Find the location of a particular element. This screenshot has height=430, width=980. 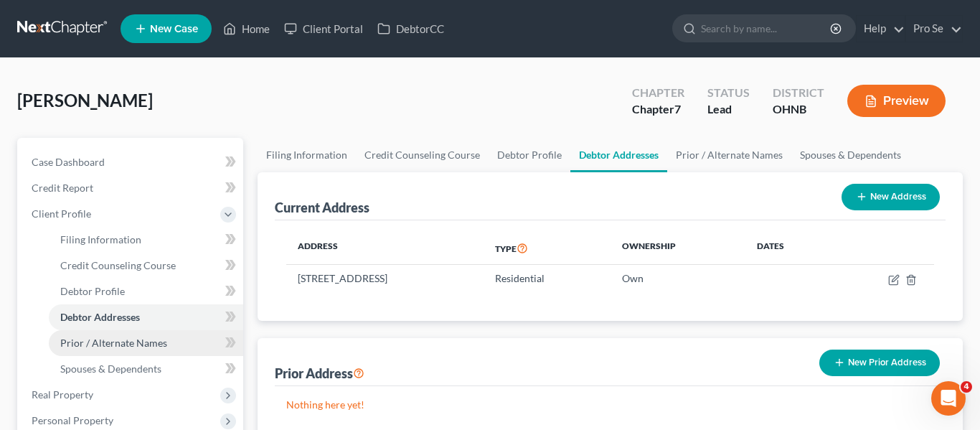

a: Pro Se is located at coordinates (935, 29).